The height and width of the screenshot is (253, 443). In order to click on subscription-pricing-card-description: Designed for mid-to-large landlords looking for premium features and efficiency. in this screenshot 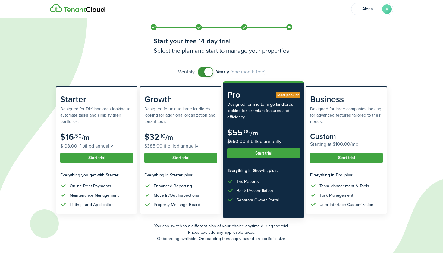, I will do `click(263, 111)`.